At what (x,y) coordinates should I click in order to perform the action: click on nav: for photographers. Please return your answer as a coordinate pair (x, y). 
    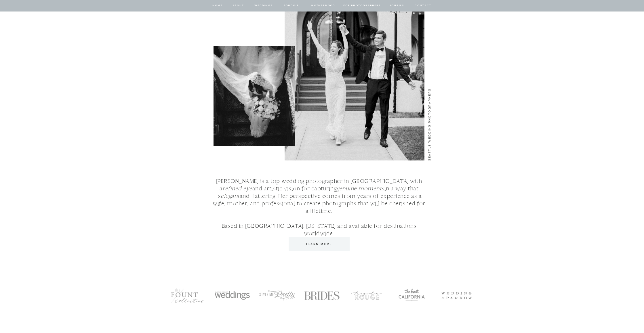
    Looking at the image, I should click on (362, 6).